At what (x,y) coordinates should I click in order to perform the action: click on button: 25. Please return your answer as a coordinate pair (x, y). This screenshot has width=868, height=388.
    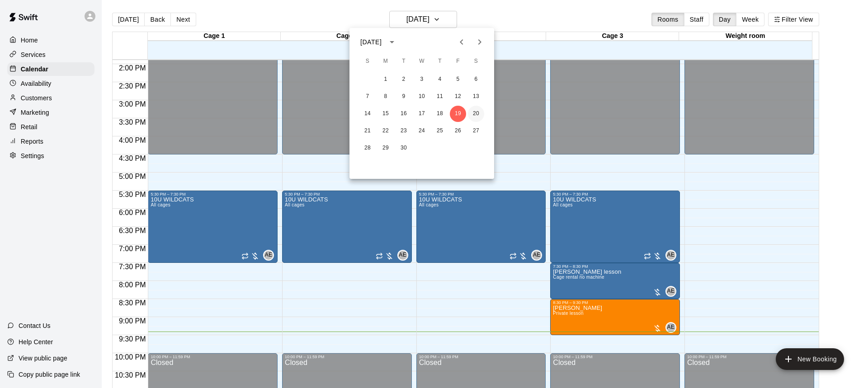
    Looking at the image, I should click on (440, 131).